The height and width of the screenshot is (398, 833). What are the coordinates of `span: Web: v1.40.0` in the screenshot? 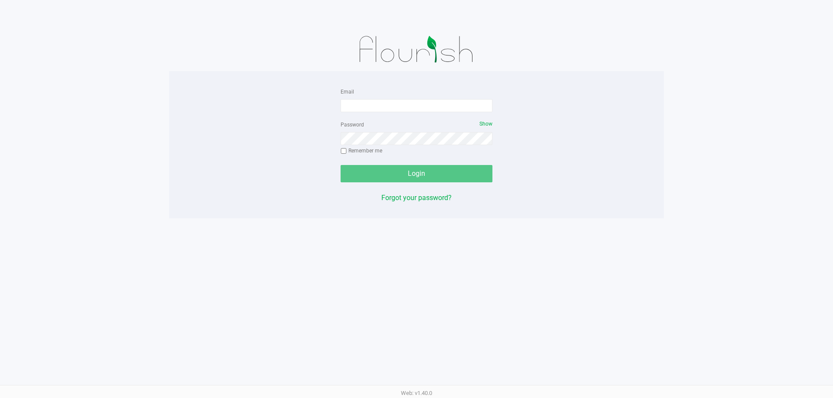 It's located at (416, 393).